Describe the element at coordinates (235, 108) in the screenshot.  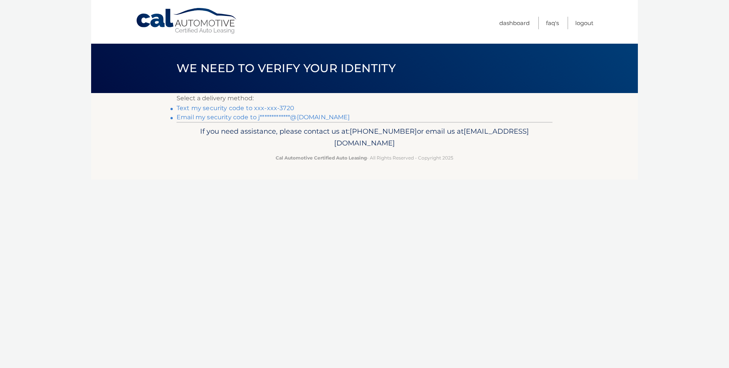
I see `a: Text my security code to xxx-xxx-3720` at that location.